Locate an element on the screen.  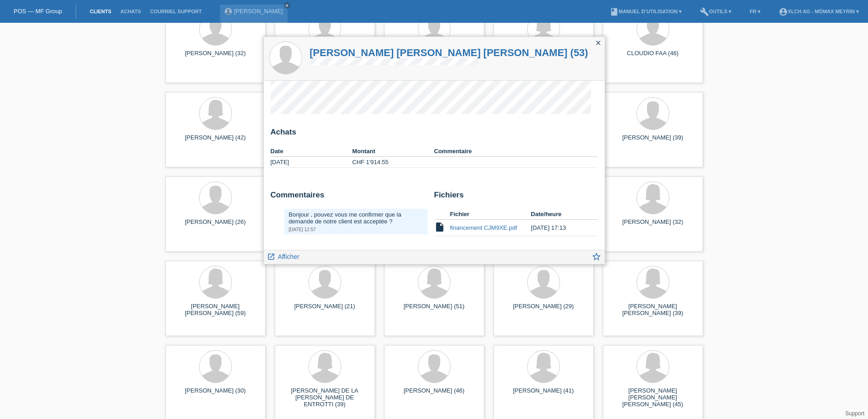
h2: Commentaires is located at coordinates (349, 197).